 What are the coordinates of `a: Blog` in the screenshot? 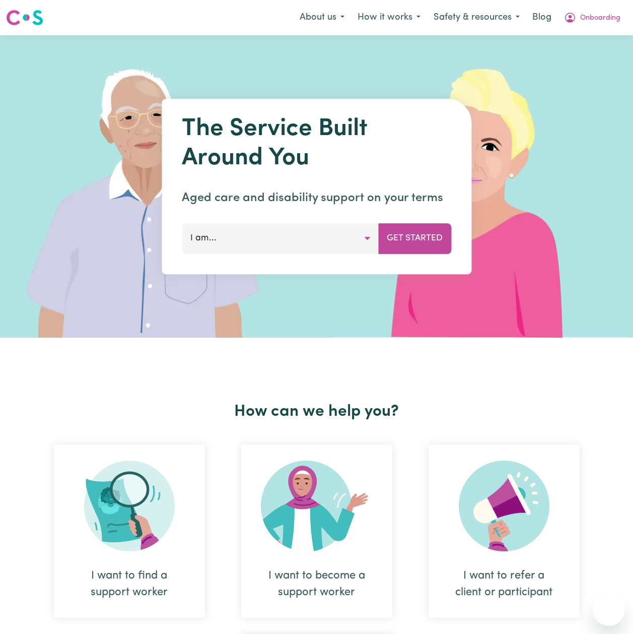 It's located at (542, 18).